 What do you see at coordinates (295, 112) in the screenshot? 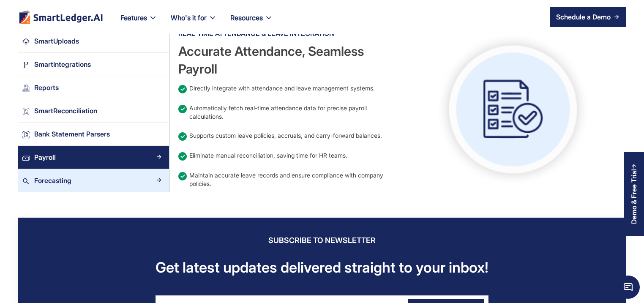
I see `div: Automatically fetch real-time attendance data for precise payroll calculations.` at bounding box center [295, 112].